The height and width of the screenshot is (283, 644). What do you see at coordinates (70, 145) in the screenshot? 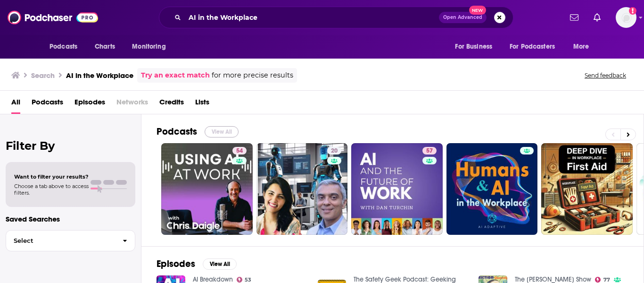
I see `h2: Filter By` at bounding box center [70, 145].